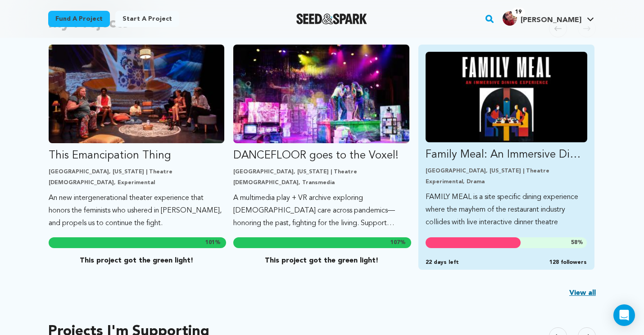  I want to click on div: Open Intercom Messenger, so click(624, 315).